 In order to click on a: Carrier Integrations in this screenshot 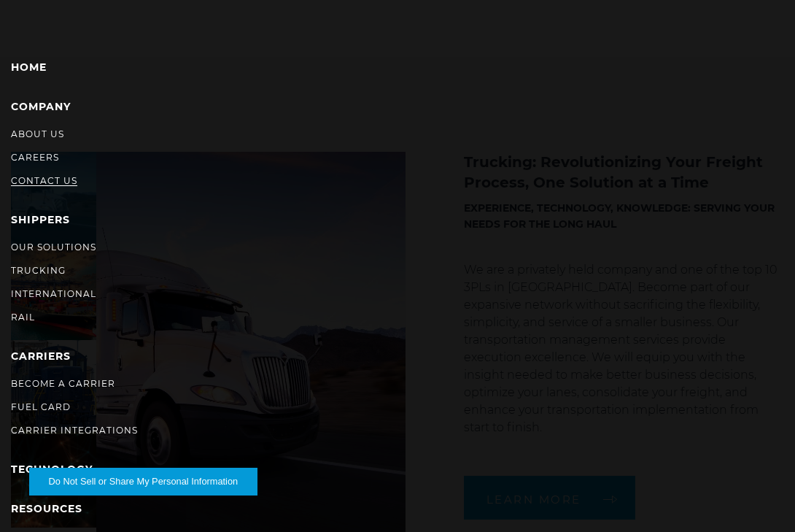, I will do `click(74, 430)`.